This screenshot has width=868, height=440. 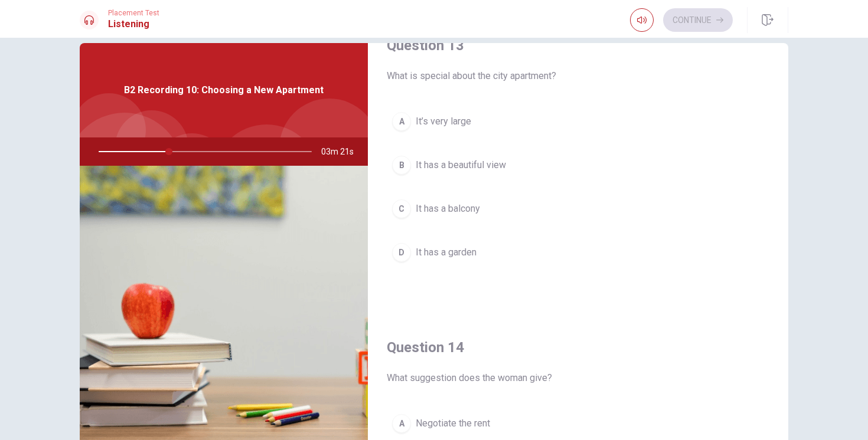 I want to click on button: ANegotiate the rent, so click(x=578, y=423).